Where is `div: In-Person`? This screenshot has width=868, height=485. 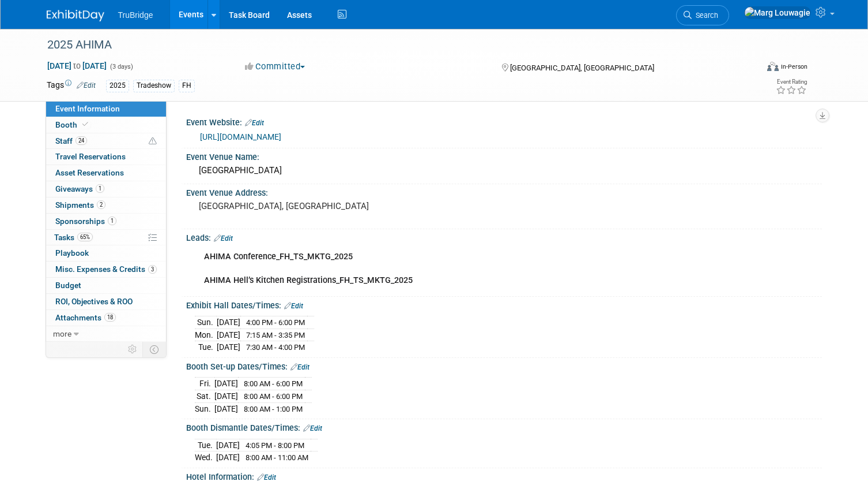
div: In-Person is located at coordinates (794, 67).